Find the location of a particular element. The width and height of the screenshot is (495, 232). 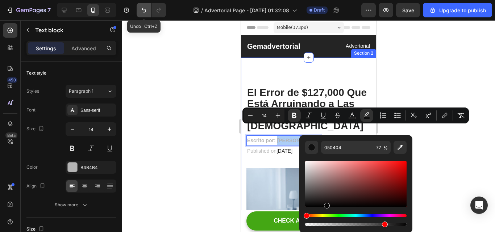

span: Save is located at coordinates (408, 10).